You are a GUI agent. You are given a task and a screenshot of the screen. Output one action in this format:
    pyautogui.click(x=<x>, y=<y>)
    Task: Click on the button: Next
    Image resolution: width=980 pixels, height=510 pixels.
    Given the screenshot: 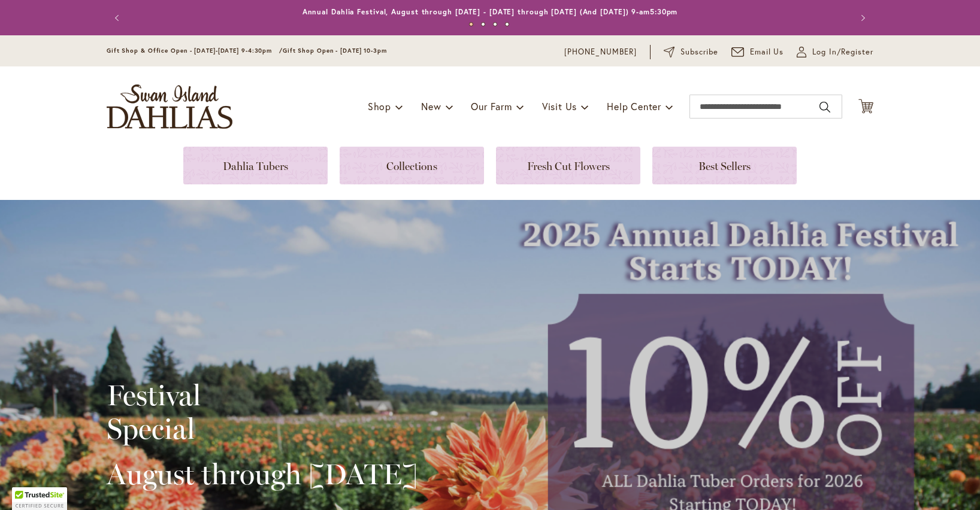 What is the action you would take?
    pyautogui.click(x=861, y=18)
    